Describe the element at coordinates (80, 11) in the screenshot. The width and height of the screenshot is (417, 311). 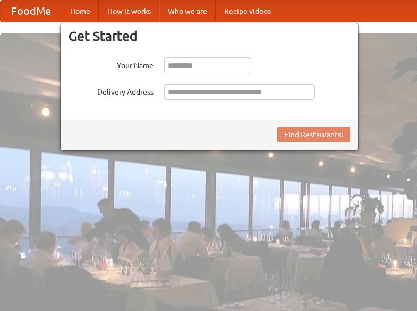
I see `a: Home` at that location.